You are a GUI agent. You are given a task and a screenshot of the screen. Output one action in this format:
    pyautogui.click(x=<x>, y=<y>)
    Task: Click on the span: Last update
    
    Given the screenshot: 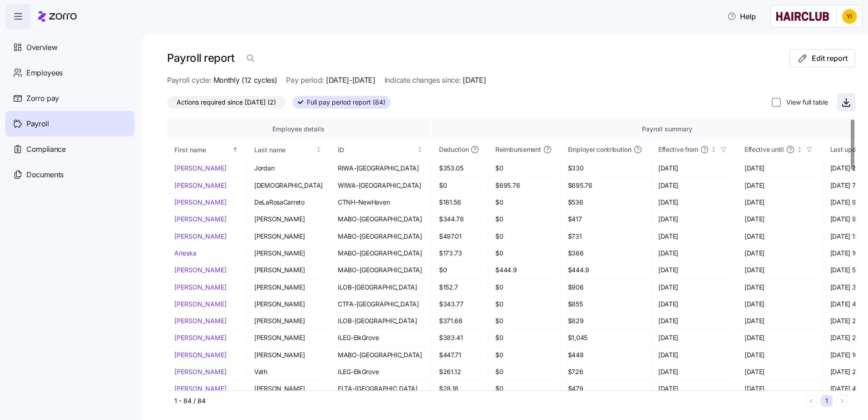 What is the action you would take?
    pyautogui.click(x=847, y=149)
    